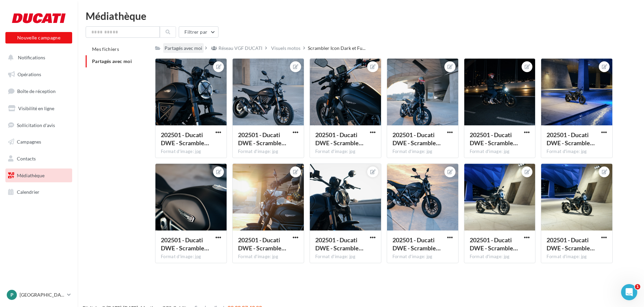 The image size is (644, 307). Describe the element at coordinates (570, 244) in the screenshot. I see `span: 202501 - Ducati DWE - Scrambler Icon Dark-61` at that location.